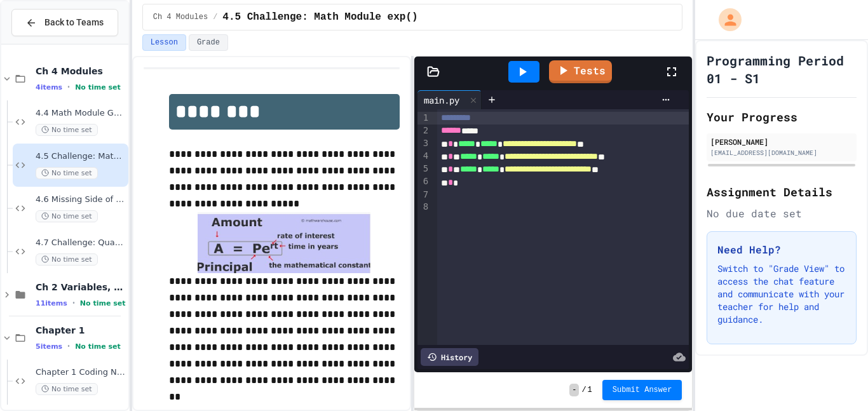  I want to click on span: Chapter 1 Coding Notes, so click(81, 372).